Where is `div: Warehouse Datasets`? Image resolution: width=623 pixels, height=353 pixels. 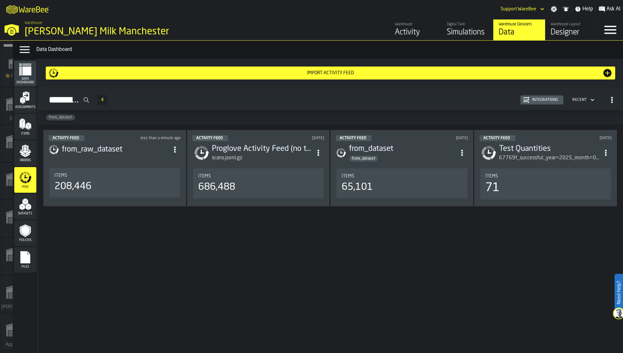 div: Warehouse Datasets is located at coordinates (519, 24).